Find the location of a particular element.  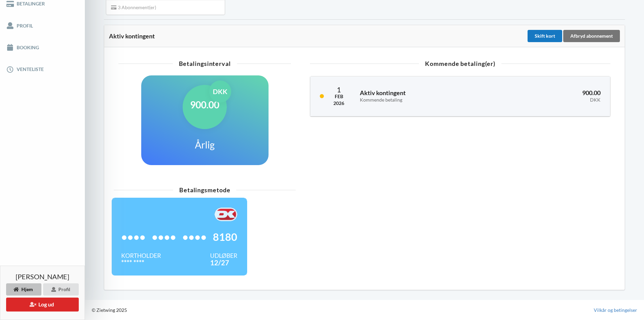

div: Afbryd abonnement is located at coordinates (592, 36).